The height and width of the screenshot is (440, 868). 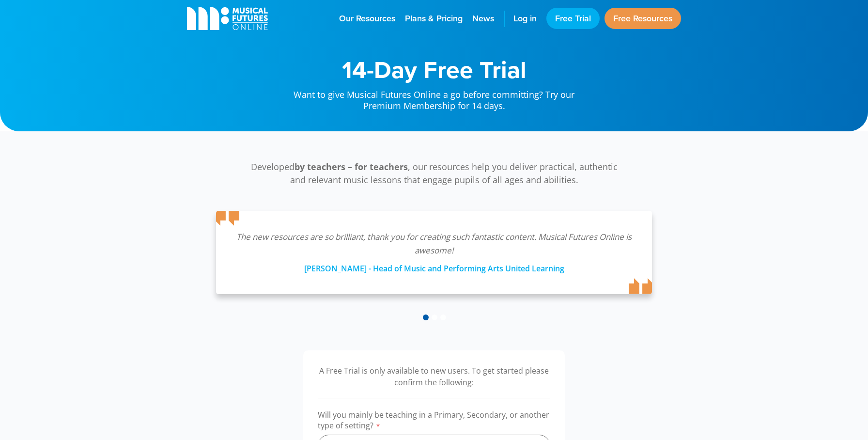 What do you see at coordinates (573, 19) in the screenshot?
I see `a: Free Trial` at bounding box center [573, 19].